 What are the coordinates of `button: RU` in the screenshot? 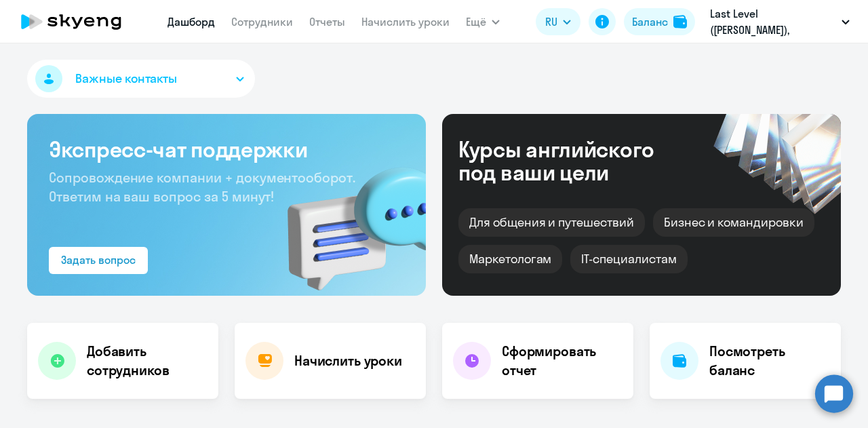 It's located at (558, 22).